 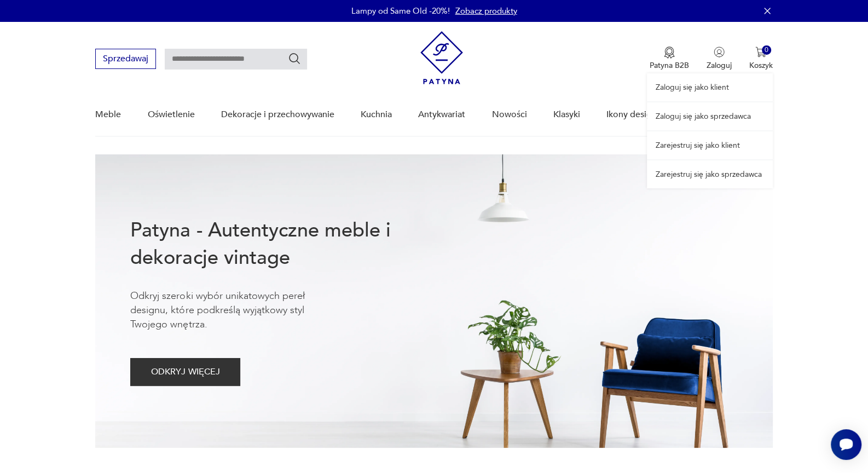 I want to click on a: Oświetlenie, so click(x=171, y=114).